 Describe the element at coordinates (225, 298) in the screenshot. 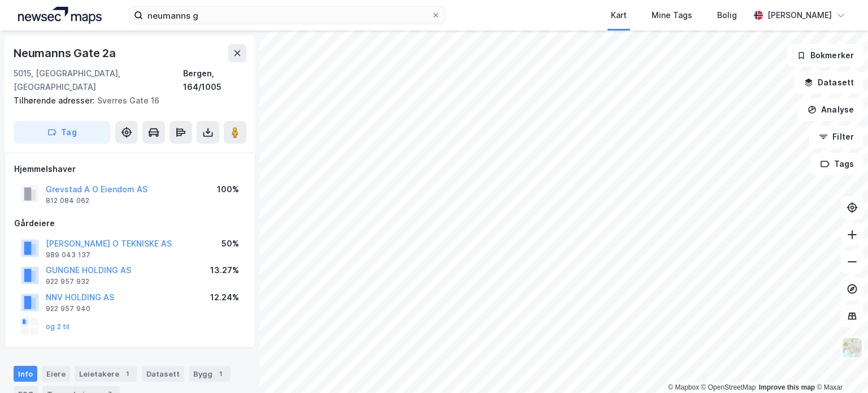

I see `div: 12.24%` at that location.